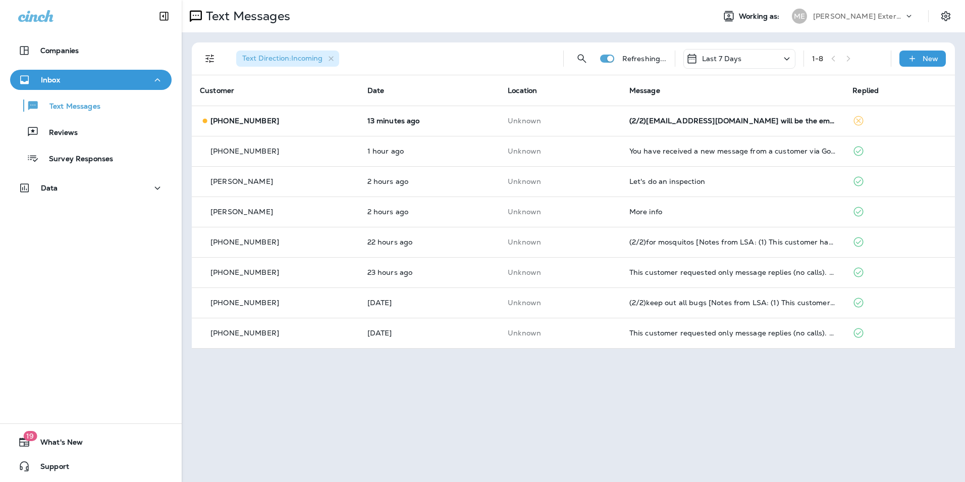 The image size is (965, 482). Describe the element at coordinates (49, 188) in the screenshot. I see `p: Data` at that location.